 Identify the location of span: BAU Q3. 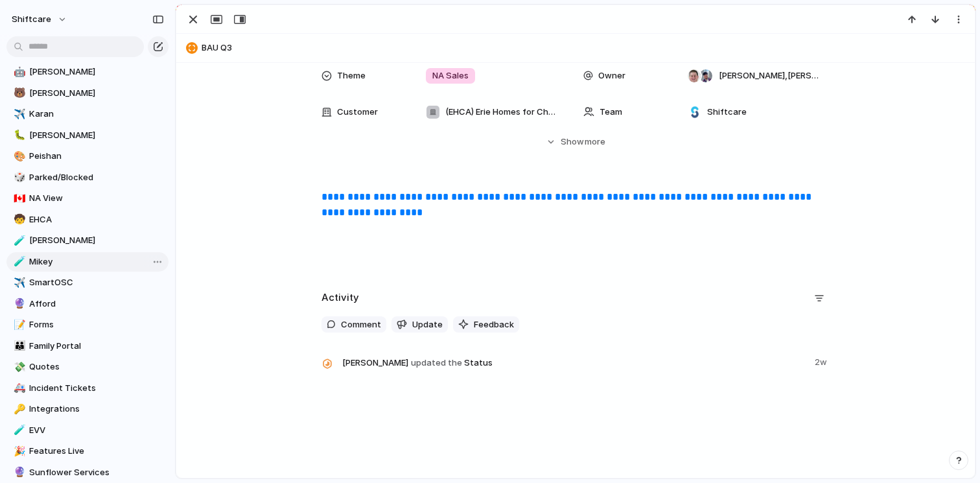
(586, 48).